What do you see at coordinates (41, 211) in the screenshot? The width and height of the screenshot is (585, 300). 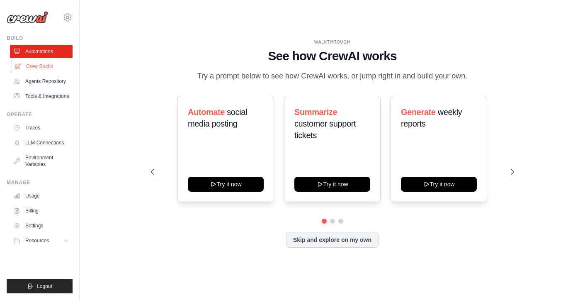 I see `a: Billing` at bounding box center [41, 211].